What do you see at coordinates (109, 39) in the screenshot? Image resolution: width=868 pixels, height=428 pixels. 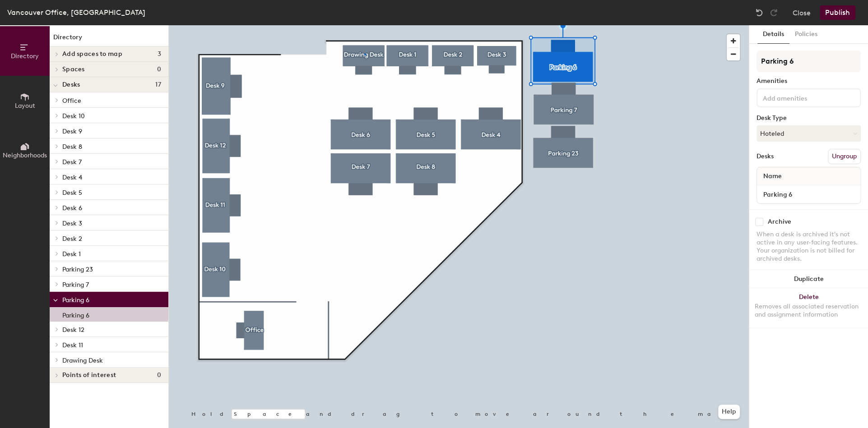 I see `h1: Directory` at bounding box center [109, 39].